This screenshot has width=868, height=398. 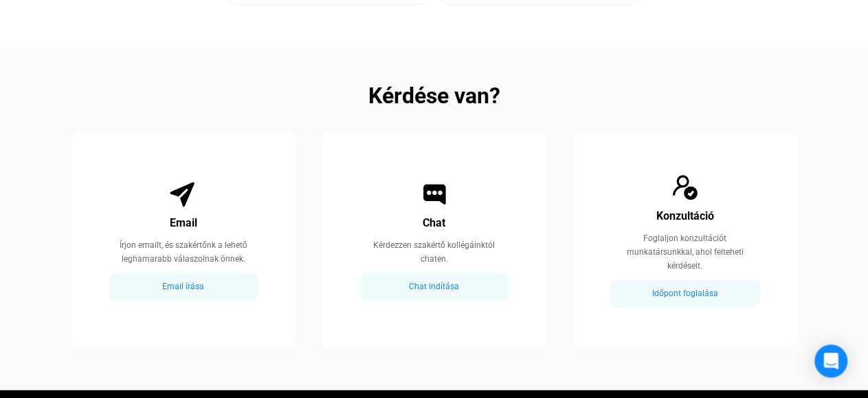 What do you see at coordinates (434, 223) in the screenshot?
I see `div: Chat` at bounding box center [434, 223].